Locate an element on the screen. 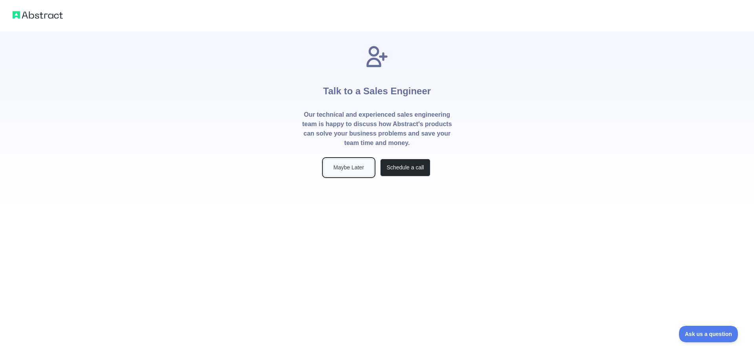 The width and height of the screenshot is (754, 358). button: Maybe Later is located at coordinates (349, 167).